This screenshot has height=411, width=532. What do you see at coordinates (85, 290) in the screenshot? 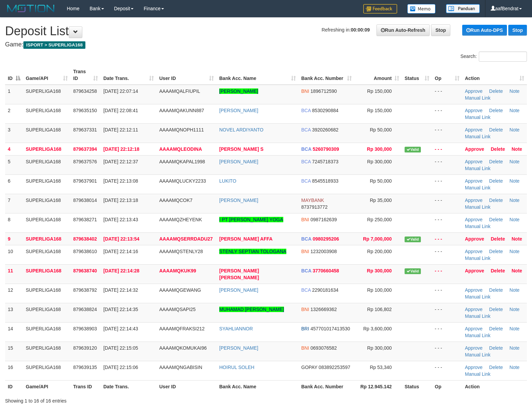
I see `span: 879638792` at bounding box center [85, 290].